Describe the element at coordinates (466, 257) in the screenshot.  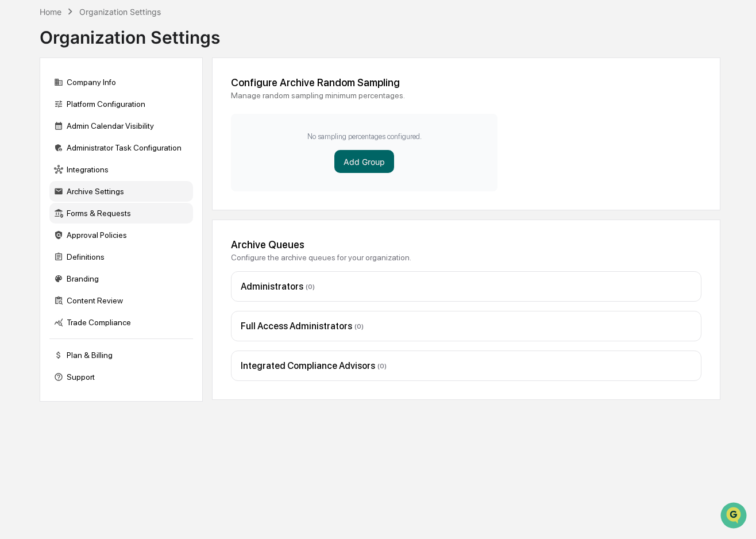
I see `div: Configure the archive queues for your organization.` at that location.